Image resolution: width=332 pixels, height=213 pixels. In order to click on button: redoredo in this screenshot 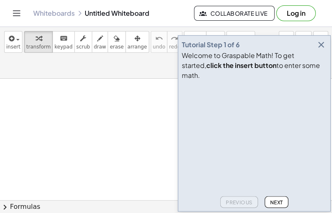, I will do `click(174, 42)`.